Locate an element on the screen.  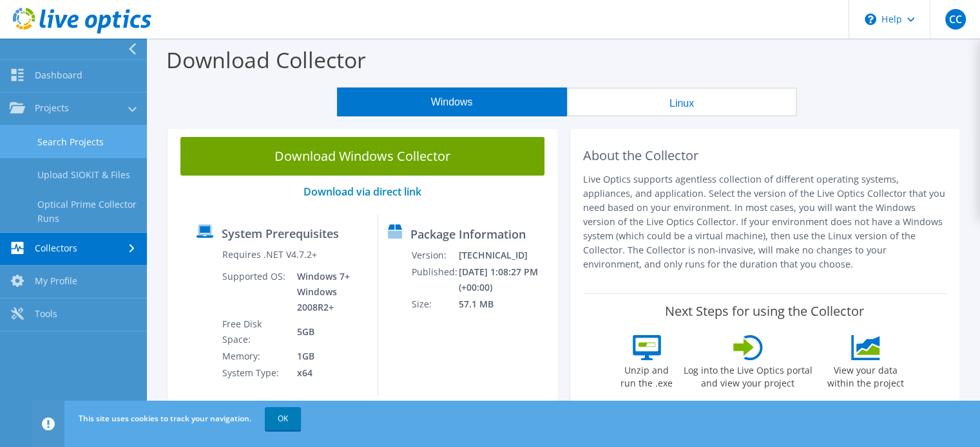
td: Version: is located at coordinates (434, 256).